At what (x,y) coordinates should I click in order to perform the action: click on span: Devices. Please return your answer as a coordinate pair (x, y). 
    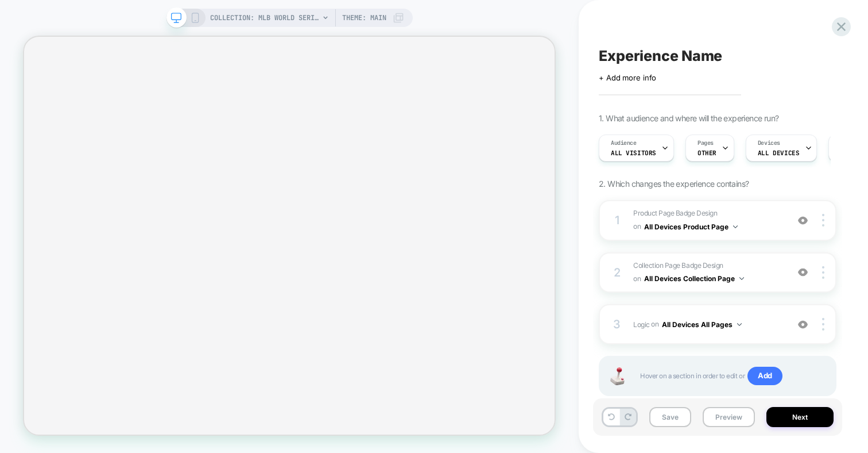
    Looking at the image, I should click on (769, 143).